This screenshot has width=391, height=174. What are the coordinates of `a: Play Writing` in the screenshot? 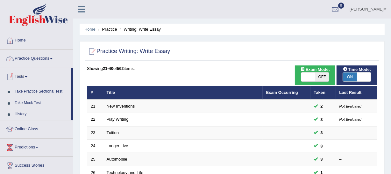 It's located at (118, 119).